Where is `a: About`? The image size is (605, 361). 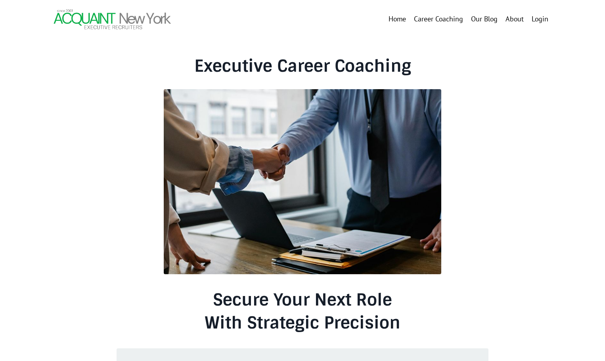 a: About is located at coordinates (515, 19).